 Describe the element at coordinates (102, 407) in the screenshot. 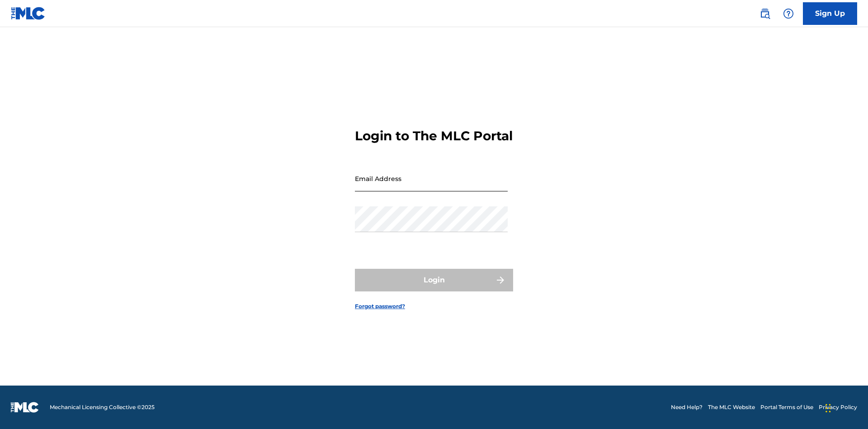

I see `span: Mechanical Licensing Collective © 2025` at that location.